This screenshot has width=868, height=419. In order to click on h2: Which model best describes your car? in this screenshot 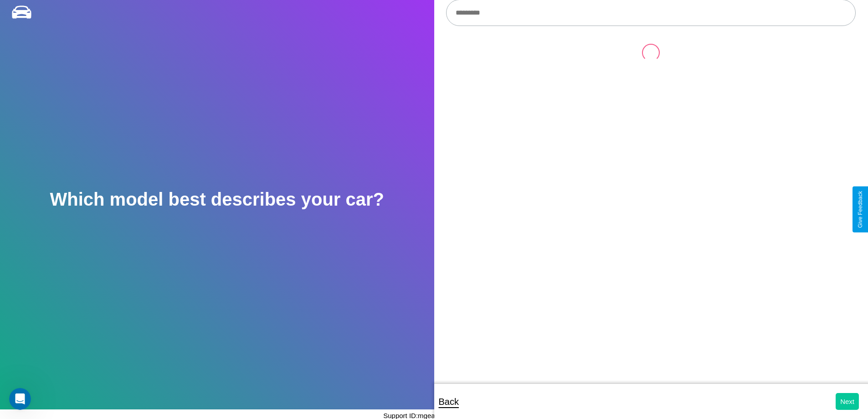, I will do `click(217, 199)`.